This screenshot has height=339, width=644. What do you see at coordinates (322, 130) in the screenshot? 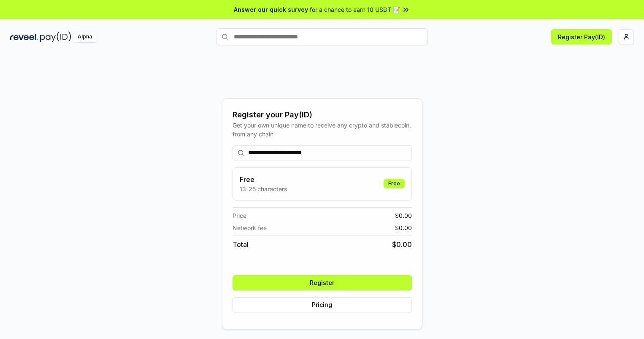
I see `div: Get your own unique name to receive any crypto and stablecoin, from any chain` at bounding box center [322, 130].